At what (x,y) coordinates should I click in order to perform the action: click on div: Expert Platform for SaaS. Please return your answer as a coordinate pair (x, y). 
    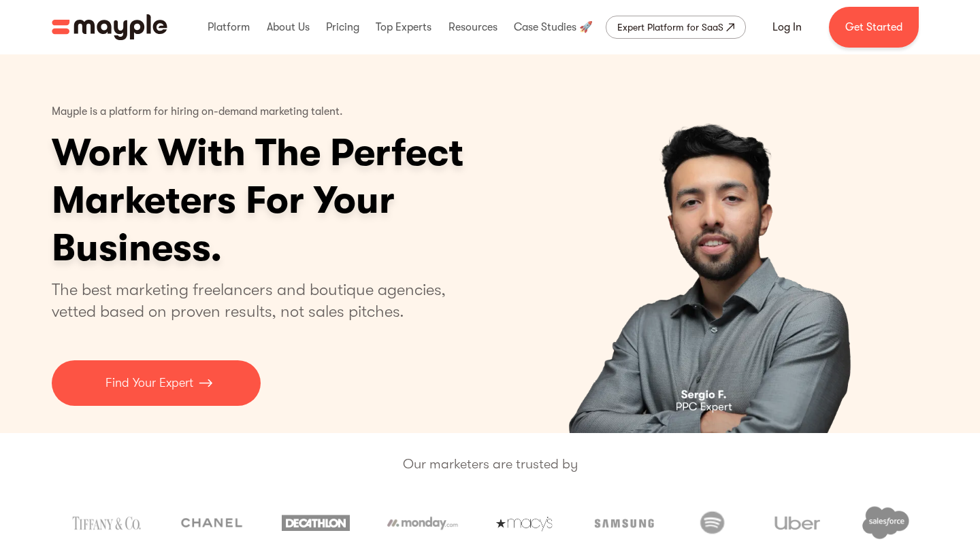
    Looking at the image, I should click on (671, 28).